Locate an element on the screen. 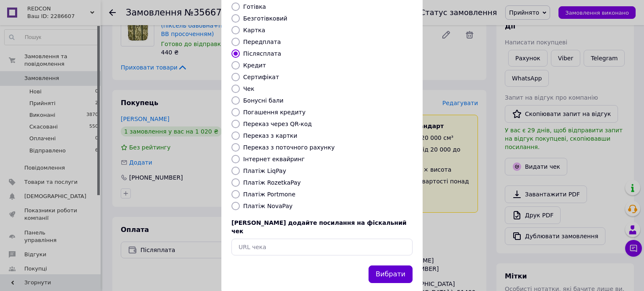  label: Передплата is located at coordinates (262, 42).